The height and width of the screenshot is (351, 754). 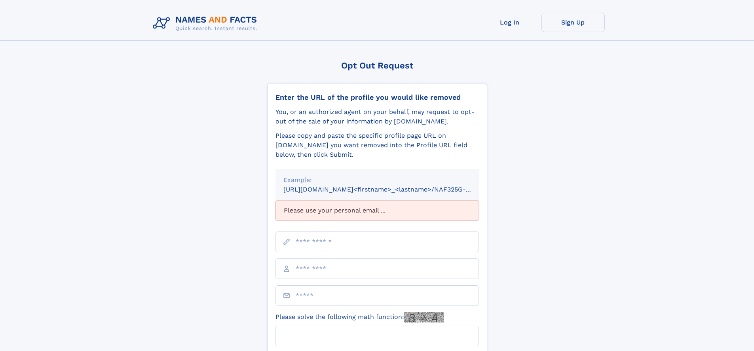 What do you see at coordinates (377, 97) in the screenshot?
I see `div: Enter the URL of the profile you would like removed` at bounding box center [377, 97].